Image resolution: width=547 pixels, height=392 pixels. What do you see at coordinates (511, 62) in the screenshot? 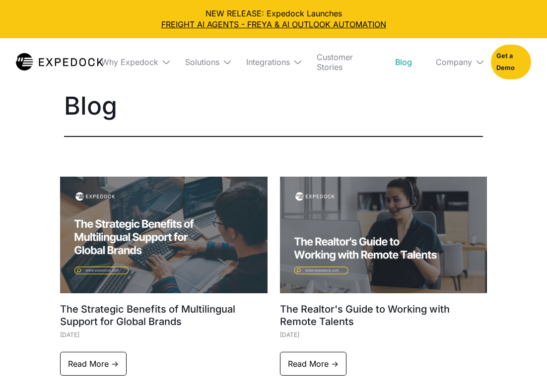
I see `a: Get a Demo` at bounding box center [511, 62].